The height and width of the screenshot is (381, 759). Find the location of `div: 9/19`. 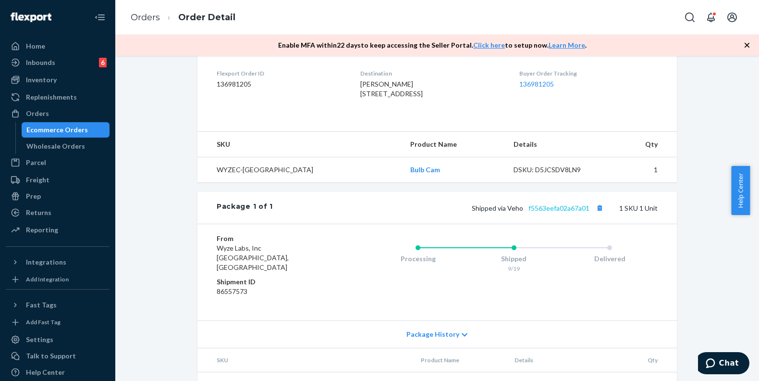

div: 9/19 is located at coordinates (514, 268).